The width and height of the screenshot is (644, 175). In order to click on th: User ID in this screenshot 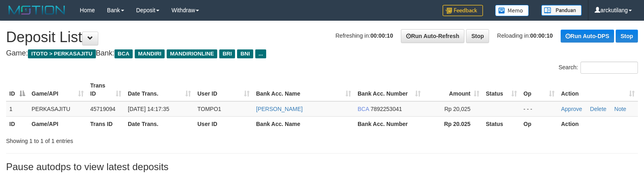, I will do `click(223, 123)`.